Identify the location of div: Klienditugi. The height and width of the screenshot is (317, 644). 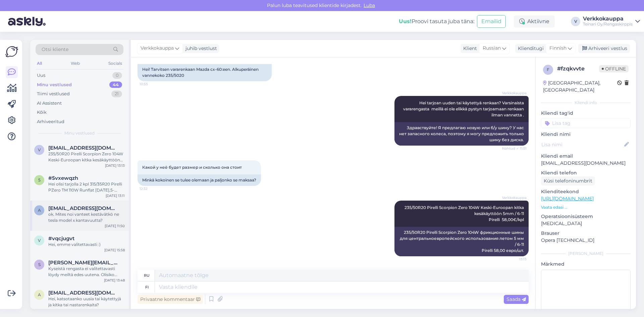
(529, 48).